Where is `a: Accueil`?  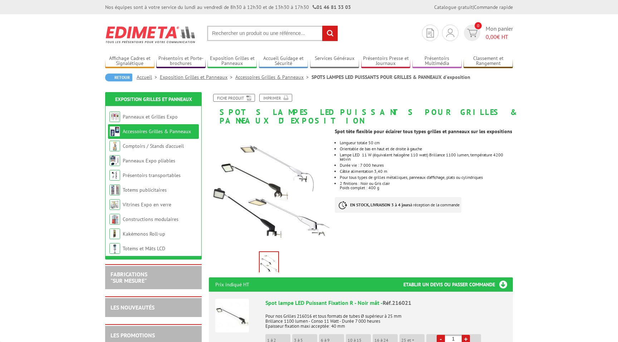 a: Accueil is located at coordinates (148, 77).